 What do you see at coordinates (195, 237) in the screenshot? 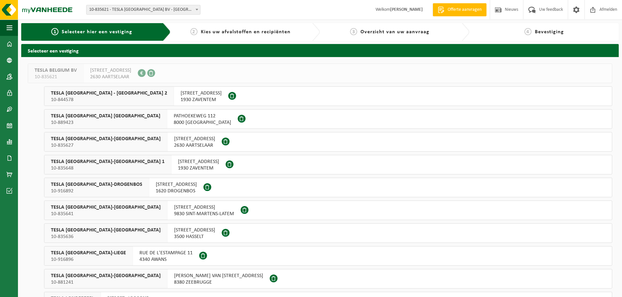
I see `span: 3500 HASSELT` at bounding box center [195, 237].